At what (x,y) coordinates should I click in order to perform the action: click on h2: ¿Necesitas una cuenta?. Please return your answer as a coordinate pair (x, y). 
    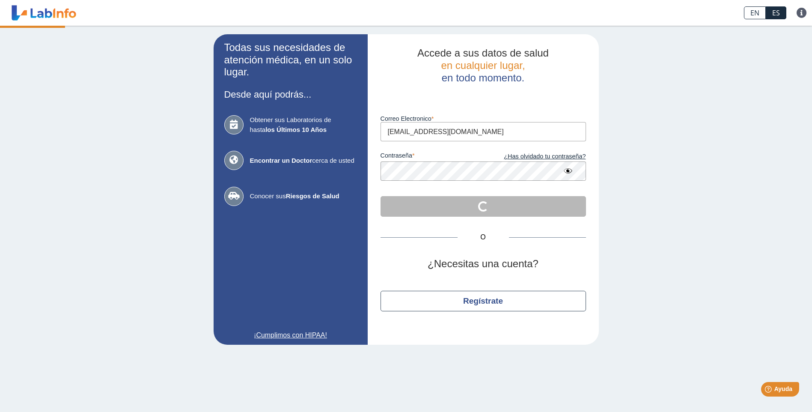
    Looking at the image, I should click on (483, 264).